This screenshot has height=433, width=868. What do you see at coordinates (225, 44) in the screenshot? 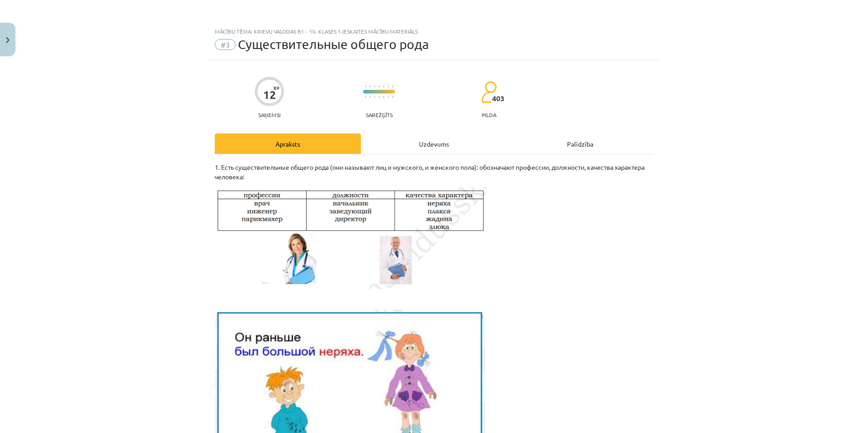
I see `span: #3` at bounding box center [225, 44].